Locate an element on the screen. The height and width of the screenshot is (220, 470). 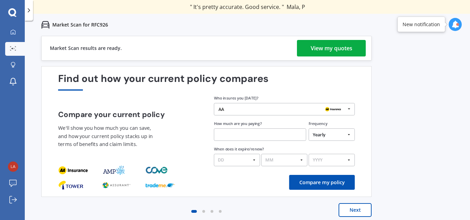
div: Market Scan results are ready. is located at coordinates (86, 48).